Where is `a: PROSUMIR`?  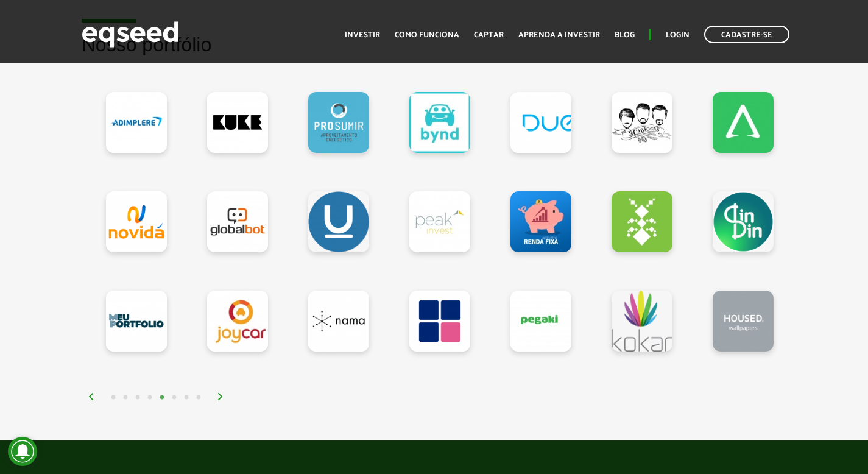 a: PROSUMIR is located at coordinates (339, 123).